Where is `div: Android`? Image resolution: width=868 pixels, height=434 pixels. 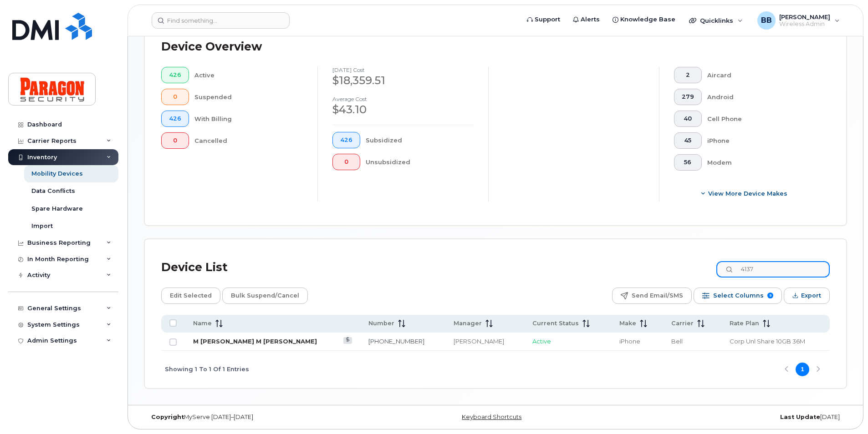 div: Android is located at coordinates (761, 97).